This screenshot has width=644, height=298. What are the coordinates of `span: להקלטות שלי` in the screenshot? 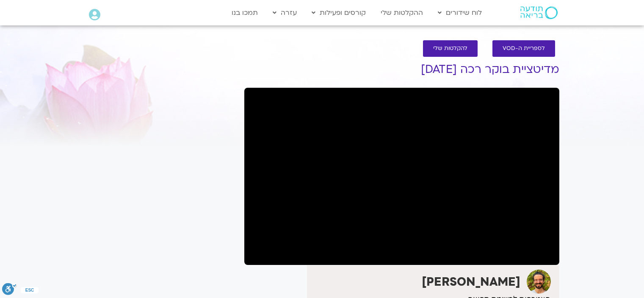 It's located at (450, 48).